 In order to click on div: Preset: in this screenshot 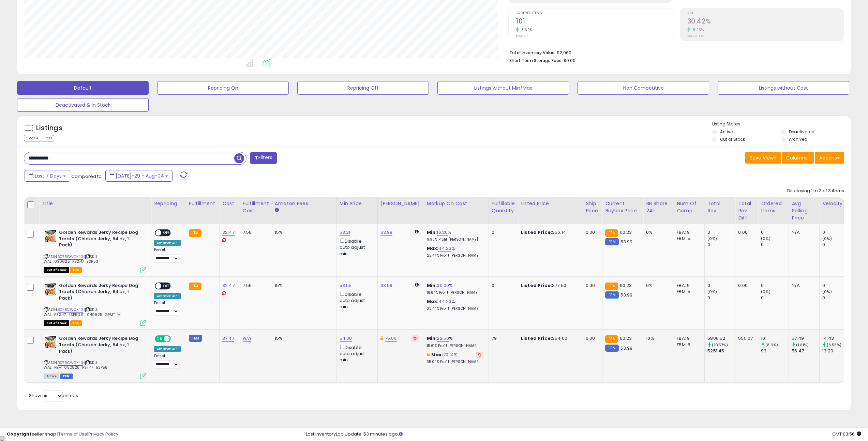, I will do `click(168, 361)`.